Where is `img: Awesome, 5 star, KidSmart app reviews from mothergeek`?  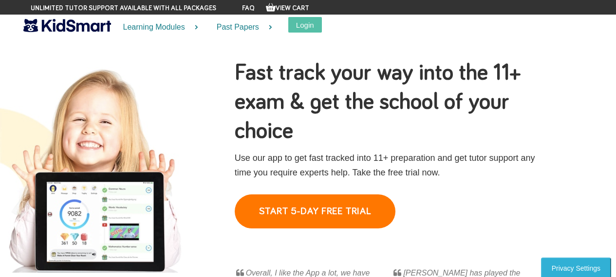 img: Awesome, 5 star, KidSmart app reviews from mothergeek is located at coordinates (397, 273).